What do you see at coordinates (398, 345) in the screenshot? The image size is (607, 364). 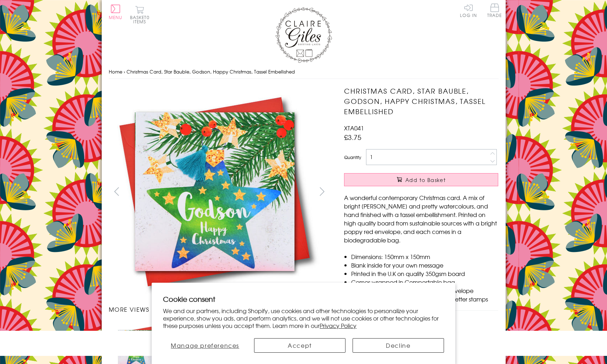 I see `button: Decline` at bounding box center [398, 345].